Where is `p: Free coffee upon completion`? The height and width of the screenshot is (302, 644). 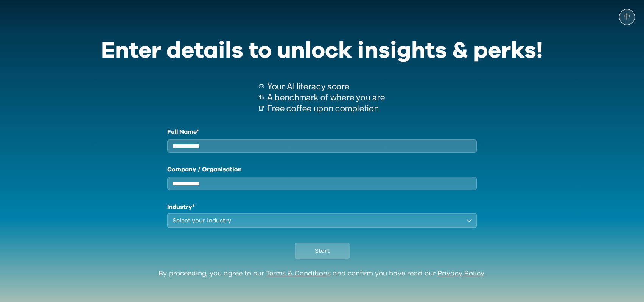
p: Free coffee upon completion is located at coordinates (326, 109).